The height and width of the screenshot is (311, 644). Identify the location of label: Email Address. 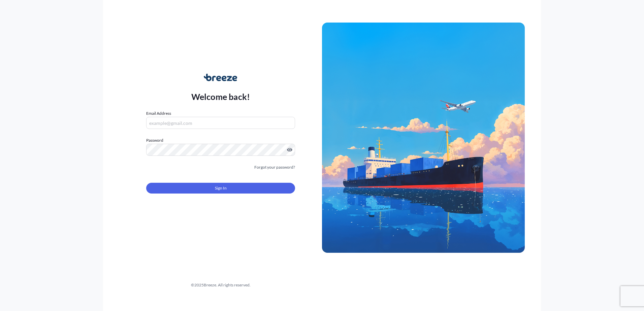
(159, 113).